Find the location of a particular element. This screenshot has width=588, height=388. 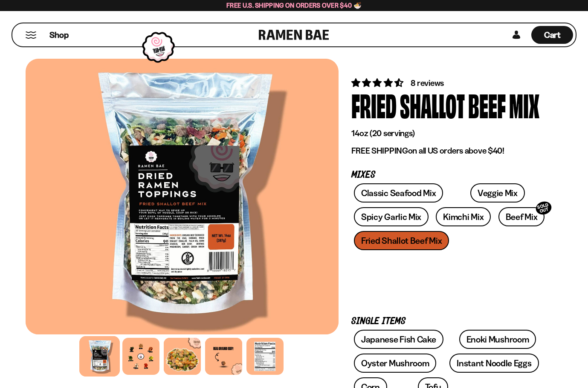

div: Beef is located at coordinates (486, 105).